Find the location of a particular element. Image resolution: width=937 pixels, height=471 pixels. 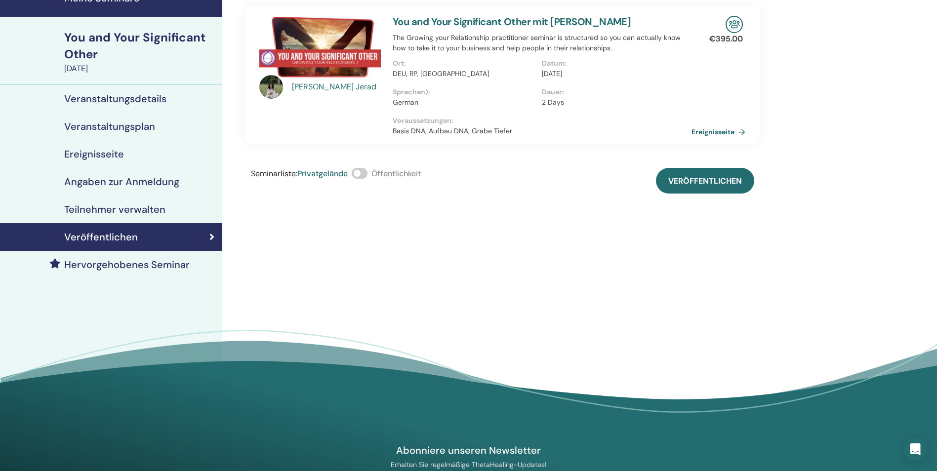

h4: Hervorgehobenes Seminar is located at coordinates (127, 265).